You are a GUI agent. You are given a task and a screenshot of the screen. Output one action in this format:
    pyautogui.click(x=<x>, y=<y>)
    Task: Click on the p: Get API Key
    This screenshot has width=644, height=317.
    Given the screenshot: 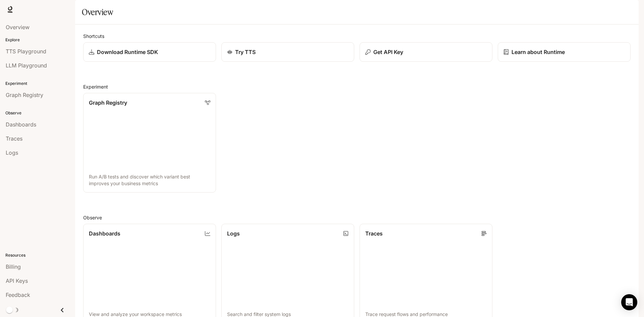 What is the action you would take?
    pyautogui.click(x=388, y=52)
    